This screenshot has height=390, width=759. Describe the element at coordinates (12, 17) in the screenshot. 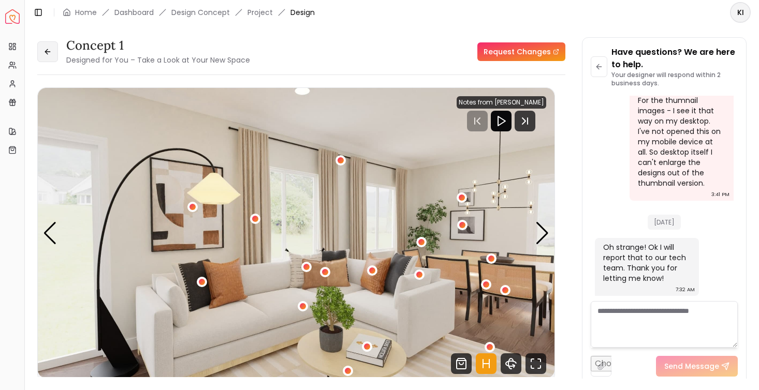

I see `img: Spacejoy Logo` at that location.